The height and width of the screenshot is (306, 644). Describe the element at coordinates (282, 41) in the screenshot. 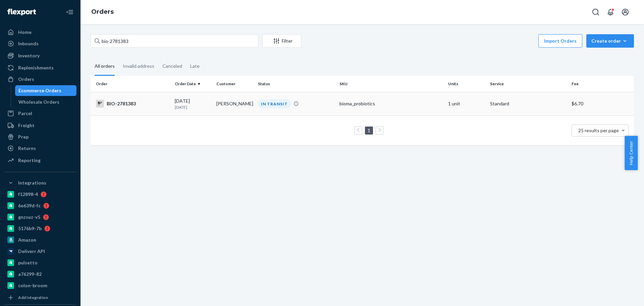

I see `button: Filter` at that location.